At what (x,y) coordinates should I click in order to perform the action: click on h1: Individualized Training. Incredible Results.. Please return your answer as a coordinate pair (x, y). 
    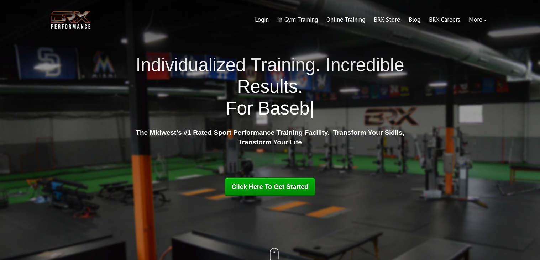
    Looking at the image, I should click on (270, 87).